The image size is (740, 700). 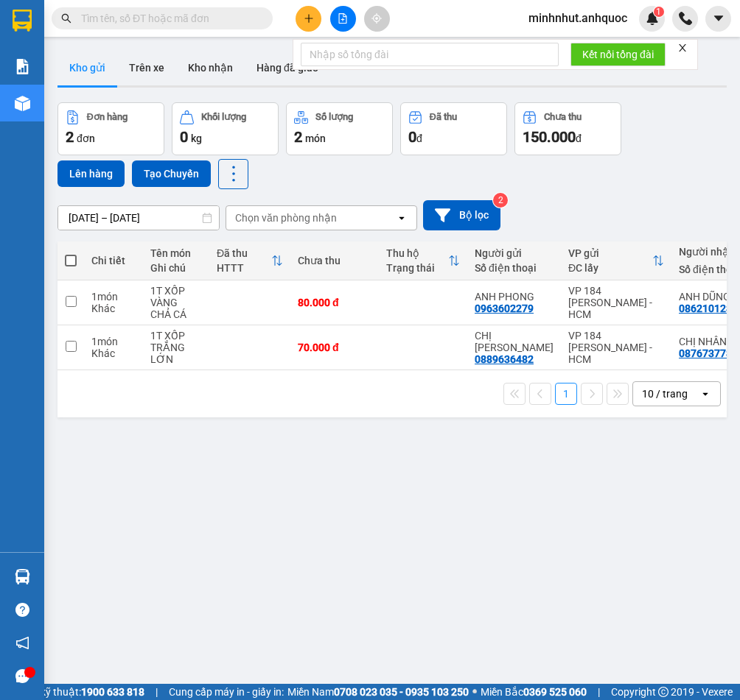 What do you see at coordinates (708, 309) in the screenshot?
I see `div: 0862101285` at bounding box center [708, 309].